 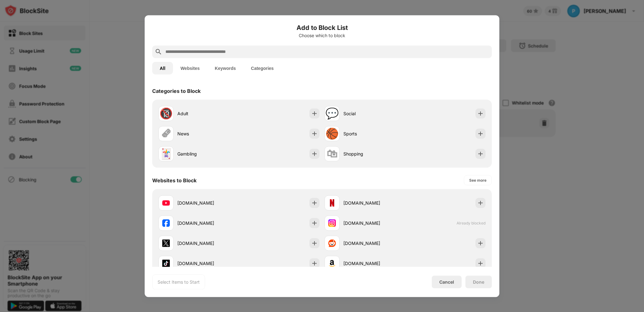 I want to click on div: Social, so click(x=374, y=113).